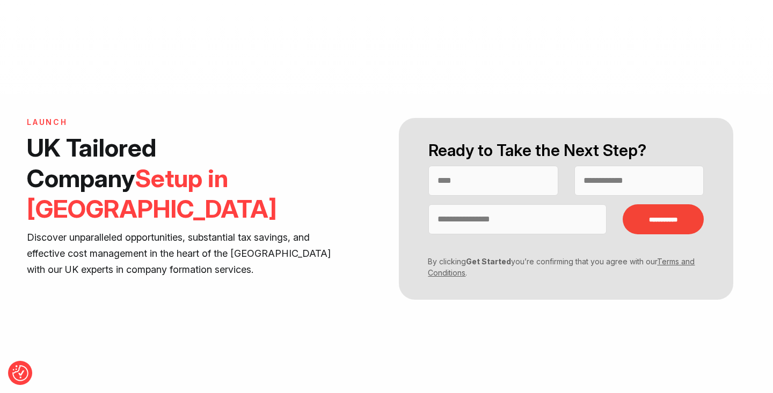  What do you see at coordinates (181, 122) in the screenshot?
I see `h6: LAUNCH` at bounding box center [181, 122].